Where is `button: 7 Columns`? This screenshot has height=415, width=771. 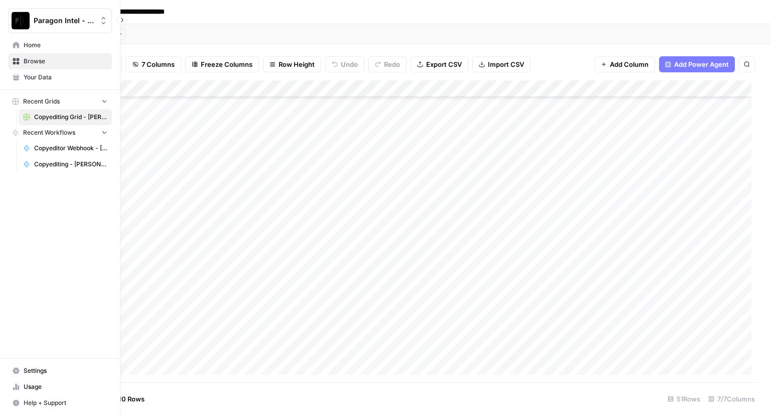 button: 7 Columns is located at coordinates (154, 64).